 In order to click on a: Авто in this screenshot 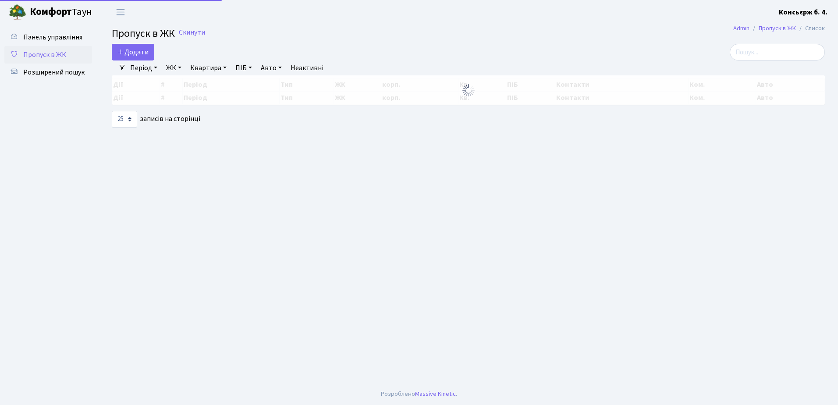, I will do `click(271, 68)`.